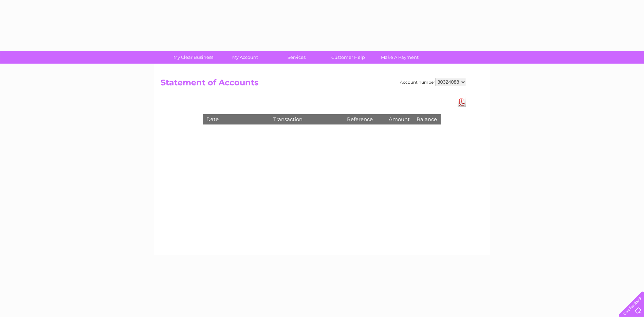 The width and height of the screenshot is (644, 317). What do you see at coordinates (296, 57) in the screenshot?
I see `a: Services` at bounding box center [296, 57].